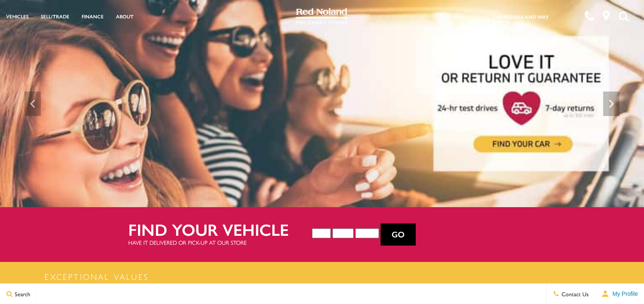  Describe the element at coordinates (619, 294) in the screenshot. I see `button: Open user profile menu` at that location.